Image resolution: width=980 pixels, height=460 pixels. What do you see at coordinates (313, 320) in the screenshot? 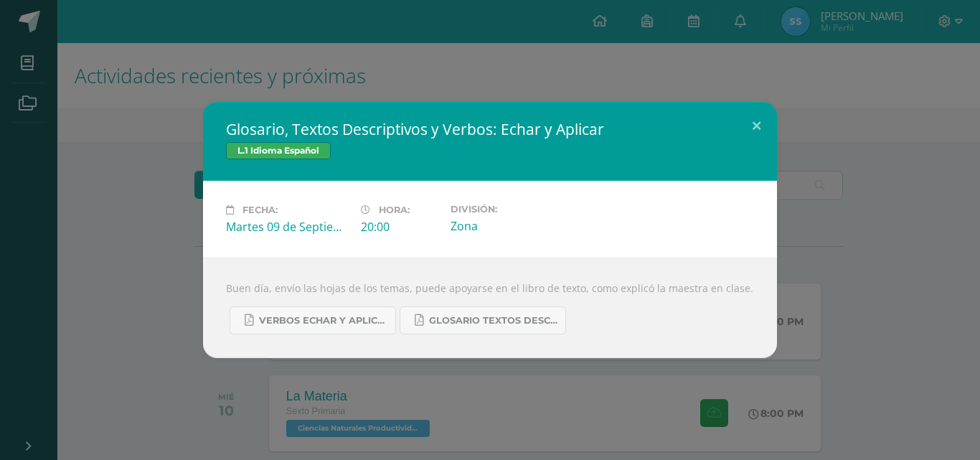
I see `a: Verbos echar y Aplicar.pdf` at bounding box center [313, 320].